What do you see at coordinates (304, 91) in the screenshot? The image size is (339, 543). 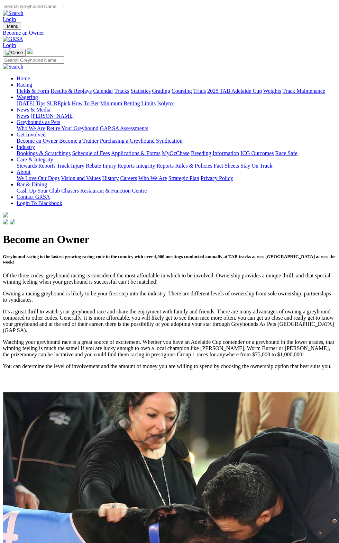 I see `a: Track Maintenance` at bounding box center [304, 91].